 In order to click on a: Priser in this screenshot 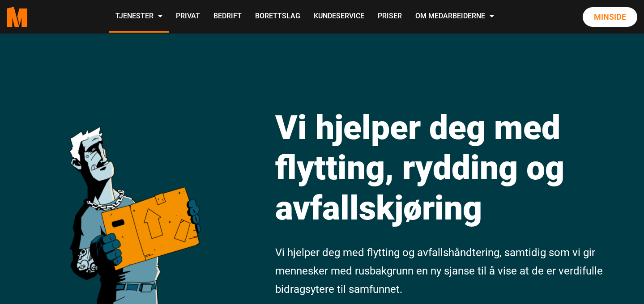, I will do `click(390, 17)`.